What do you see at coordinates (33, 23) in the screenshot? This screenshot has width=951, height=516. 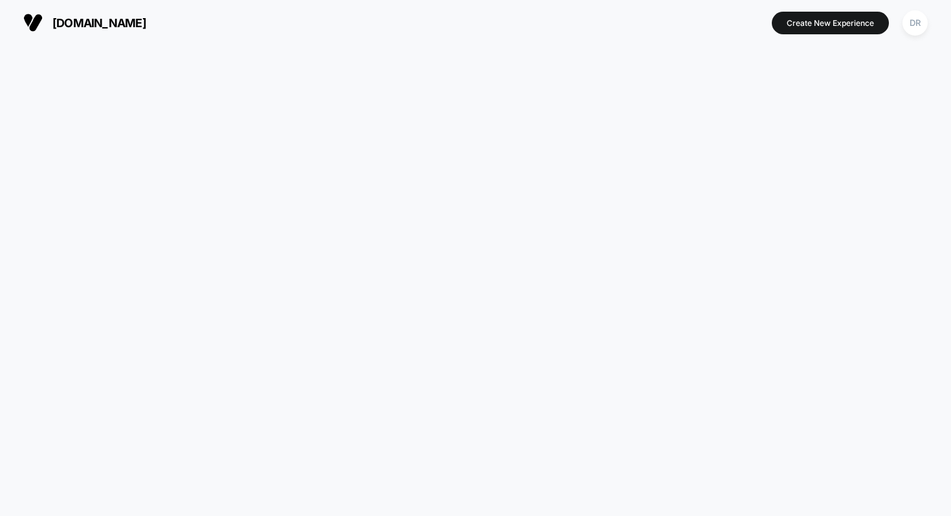 I see `img: Visually logo` at bounding box center [33, 23].